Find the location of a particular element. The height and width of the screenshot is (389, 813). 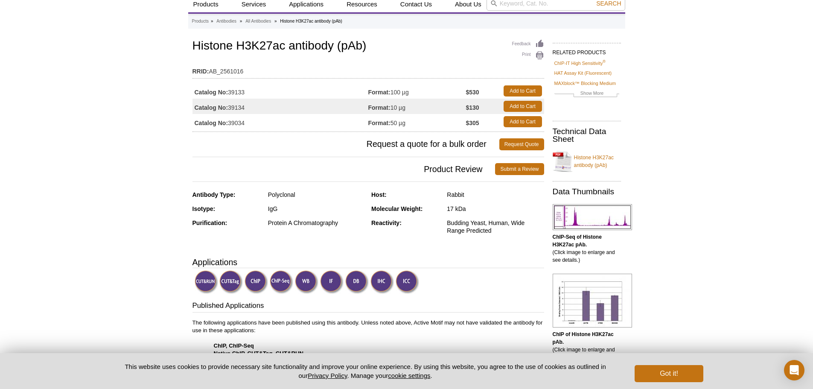

img: Immunocytochemistry Validated is located at coordinates (407, 282).